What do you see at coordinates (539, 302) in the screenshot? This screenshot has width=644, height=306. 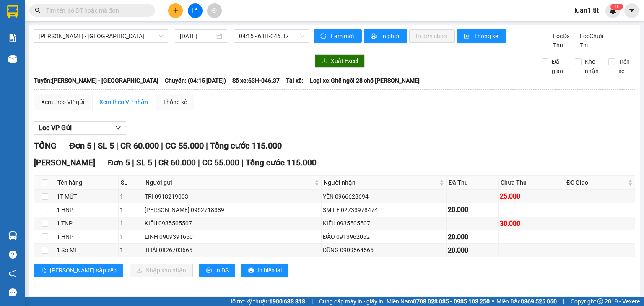 I see `strong: 0369 525 060` at bounding box center [539, 302].